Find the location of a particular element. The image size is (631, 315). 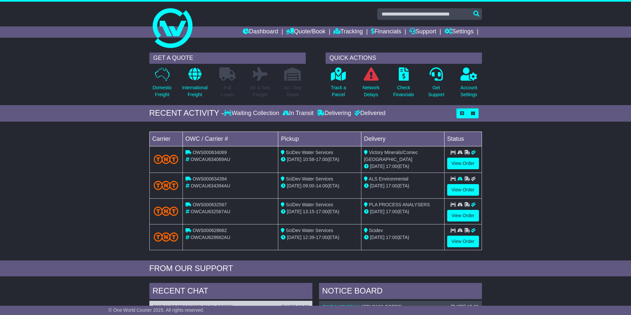

span: OWS000632567 is located at coordinates (210, 205).